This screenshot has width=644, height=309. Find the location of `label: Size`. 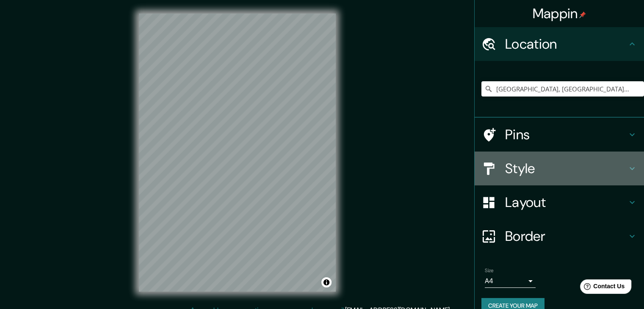

label: Size is located at coordinates (489, 271).